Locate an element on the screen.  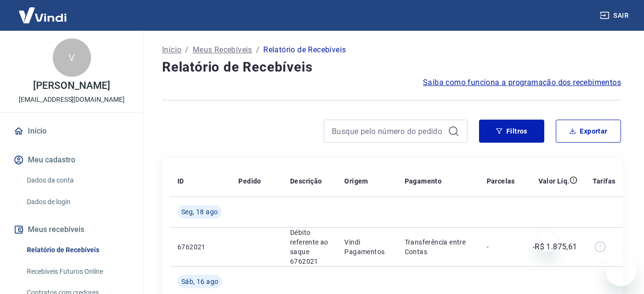
span: Sáb, 16 ago is located at coordinates (199, 281).